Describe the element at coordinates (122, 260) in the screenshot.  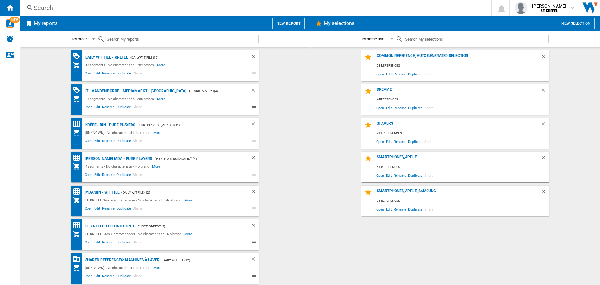
I see `div: Shared references: Machines à laver` at that location.